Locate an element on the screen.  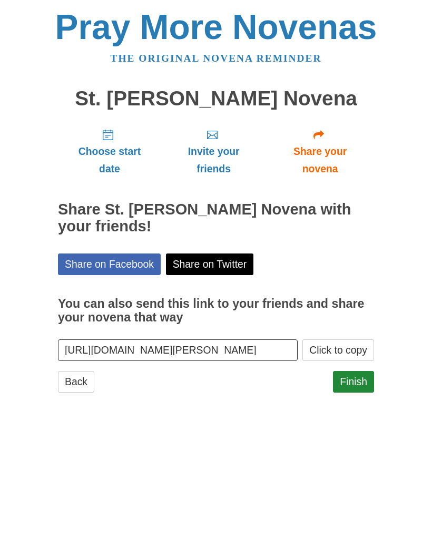
span: Invite your friends is located at coordinates (214, 160).